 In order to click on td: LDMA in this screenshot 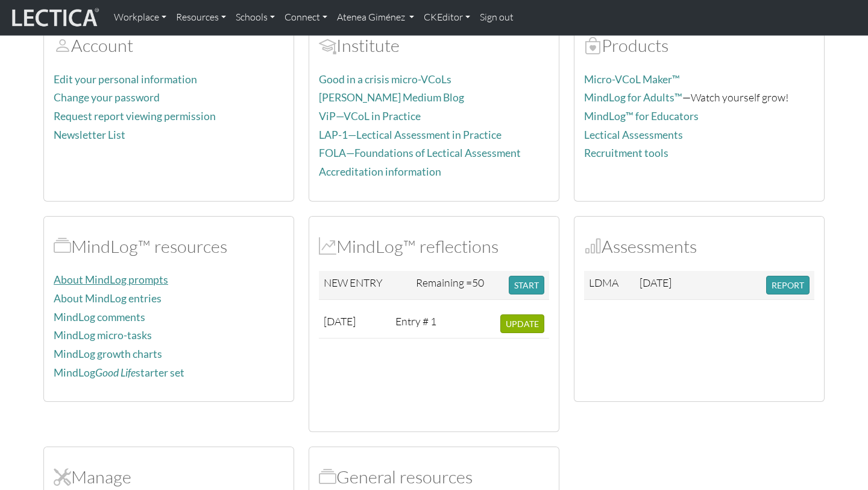, I will do `click(609, 285)`.